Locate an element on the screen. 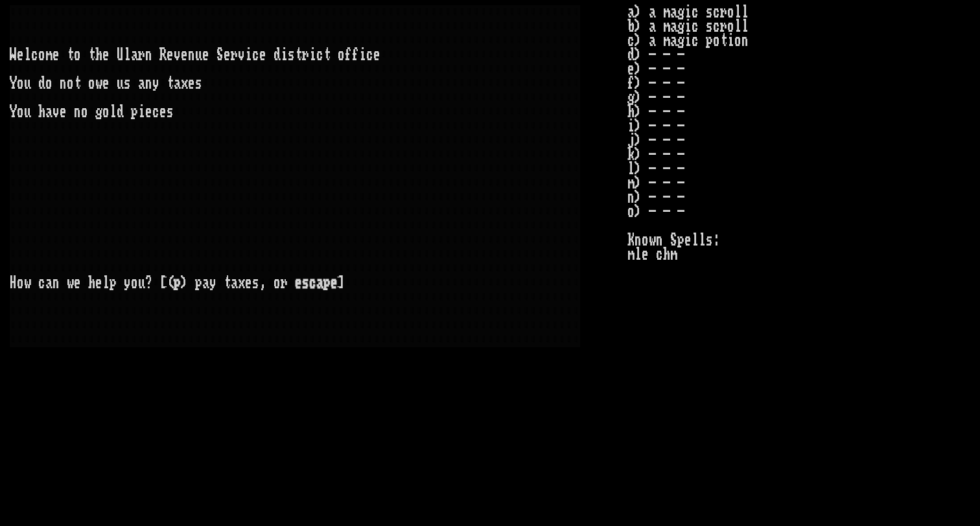 Image resolution: width=980 pixels, height=526 pixels. div: W is located at coordinates (13, 56).